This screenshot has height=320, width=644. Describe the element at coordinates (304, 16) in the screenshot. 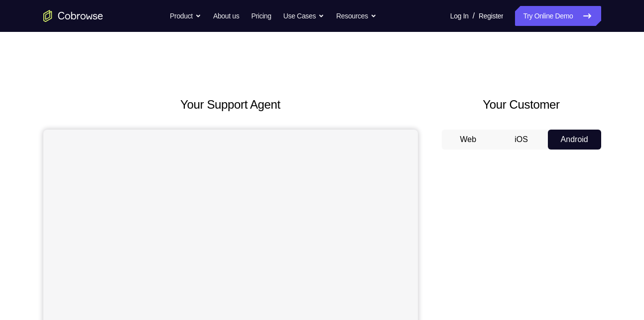

I see `button: Use Cases` at that location.